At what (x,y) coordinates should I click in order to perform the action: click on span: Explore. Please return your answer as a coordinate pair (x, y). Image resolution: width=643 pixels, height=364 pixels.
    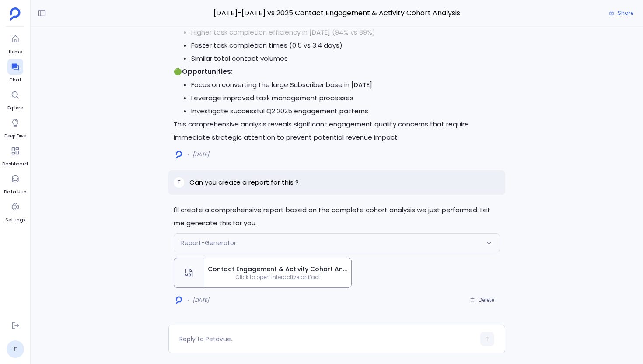
    Looking at the image, I should click on (16, 108).